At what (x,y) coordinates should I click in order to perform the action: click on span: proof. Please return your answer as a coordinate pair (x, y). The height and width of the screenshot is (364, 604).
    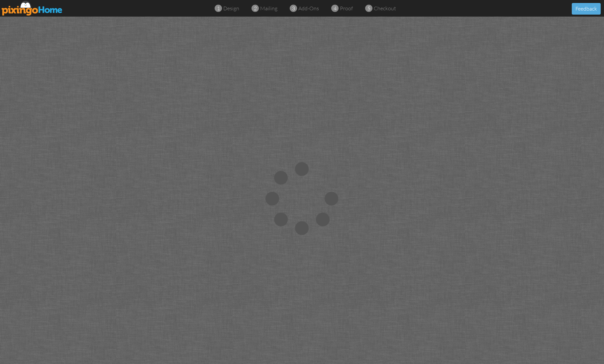
    Looking at the image, I should click on (346, 9).